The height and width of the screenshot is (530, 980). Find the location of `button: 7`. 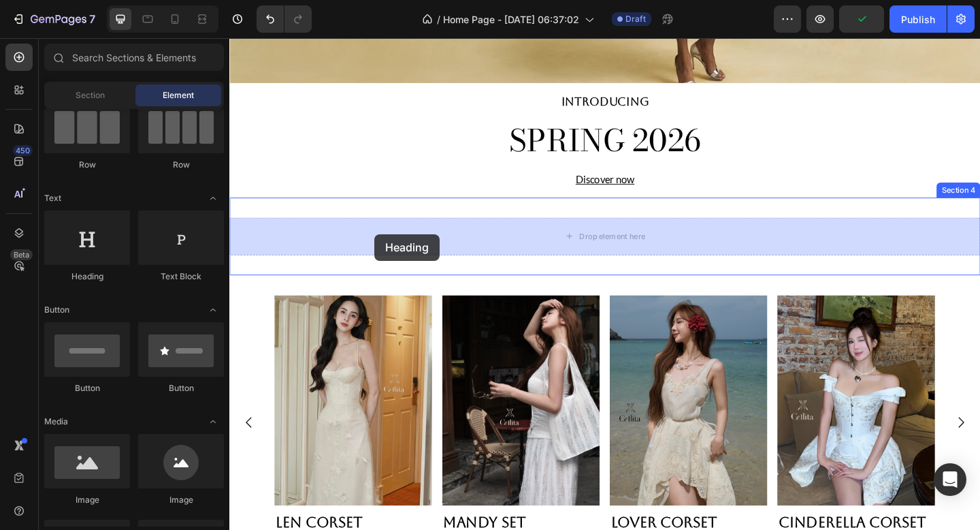

button: 7 is located at coordinates (53, 19).